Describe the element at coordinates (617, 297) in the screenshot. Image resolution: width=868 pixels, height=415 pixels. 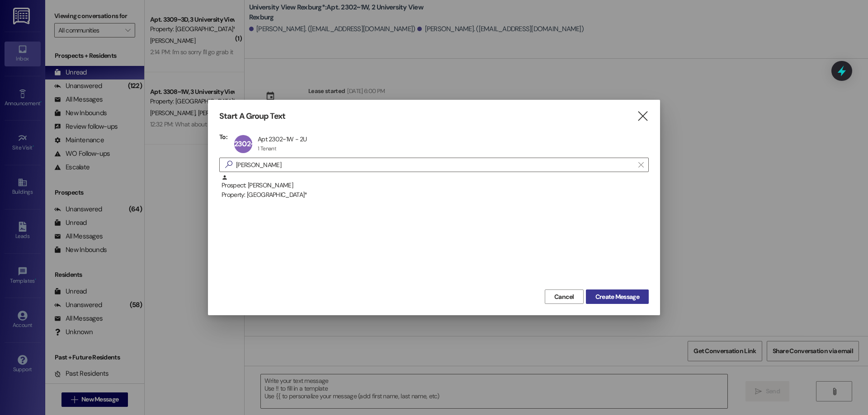
I see `span: Create Message` at that location.